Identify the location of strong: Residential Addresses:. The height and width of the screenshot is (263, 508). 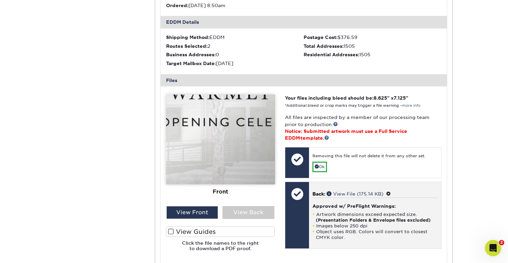
(331, 55).